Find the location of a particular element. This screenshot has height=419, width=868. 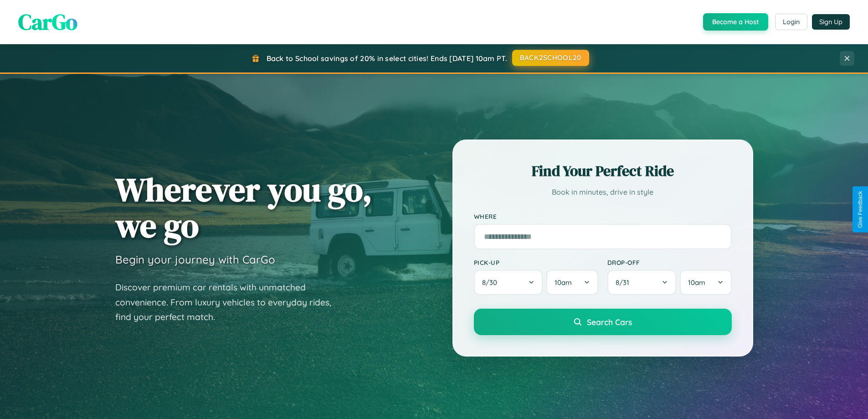

button: Sign Up is located at coordinates (830, 22).